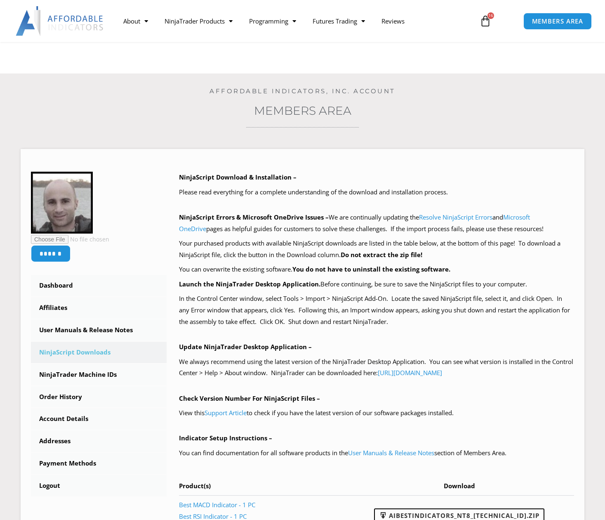 This screenshot has width=605, height=520. What do you see at coordinates (273, 21) in the screenshot?
I see `a: Programming` at bounding box center [273, 21].